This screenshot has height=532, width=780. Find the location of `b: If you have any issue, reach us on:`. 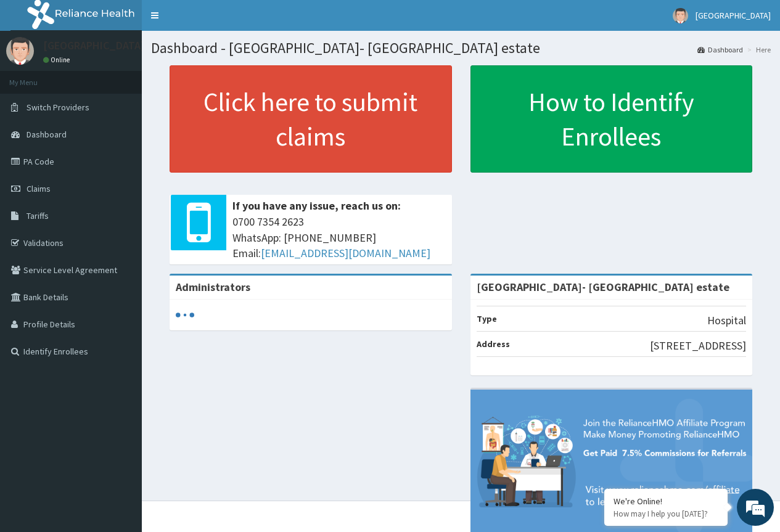

b: If you have any issue, reach us on: is located at coordinates (316, 205).